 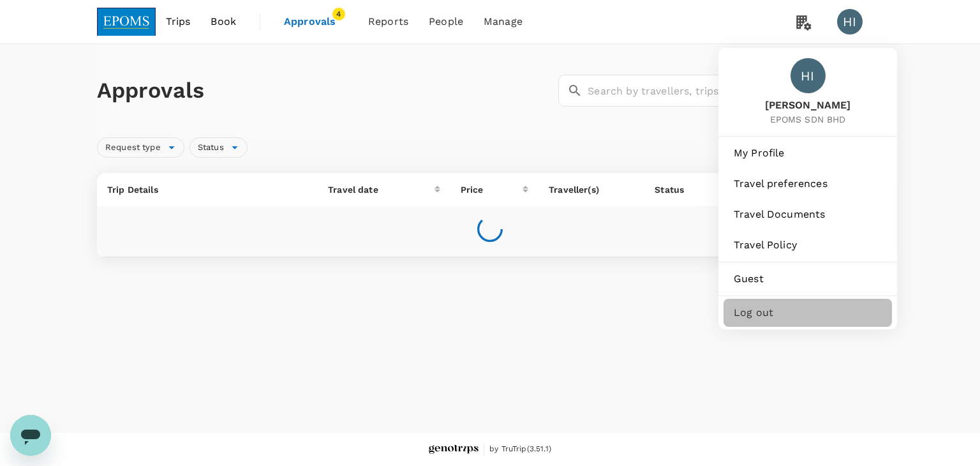 I want to click on span: Travel preferences, so click(x=808, y=184).